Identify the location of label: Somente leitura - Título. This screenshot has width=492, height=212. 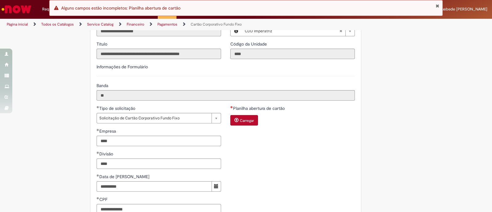
(102, 44).